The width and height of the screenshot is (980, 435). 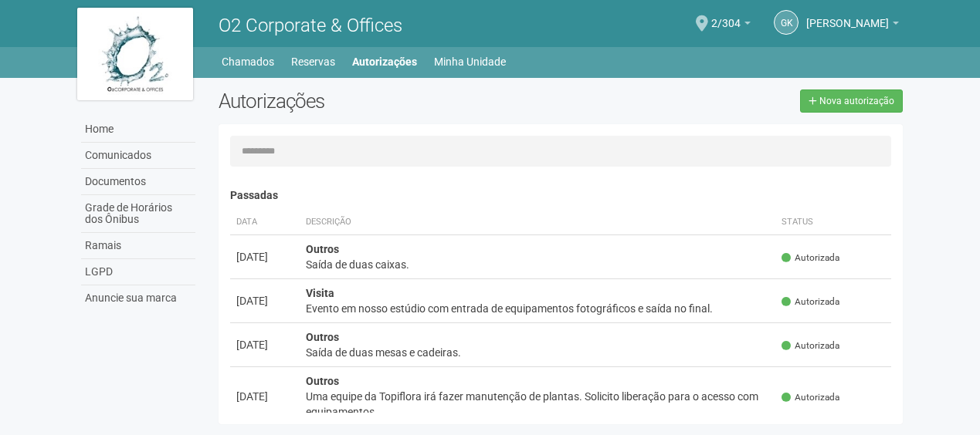 I want to click on th: Descrição, so click(x=537, y=222).